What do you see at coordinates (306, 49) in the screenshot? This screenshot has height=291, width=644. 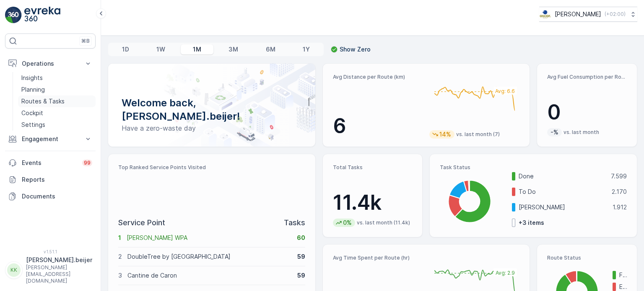 I see `p: 1Y` at bounding box center [306, 49].